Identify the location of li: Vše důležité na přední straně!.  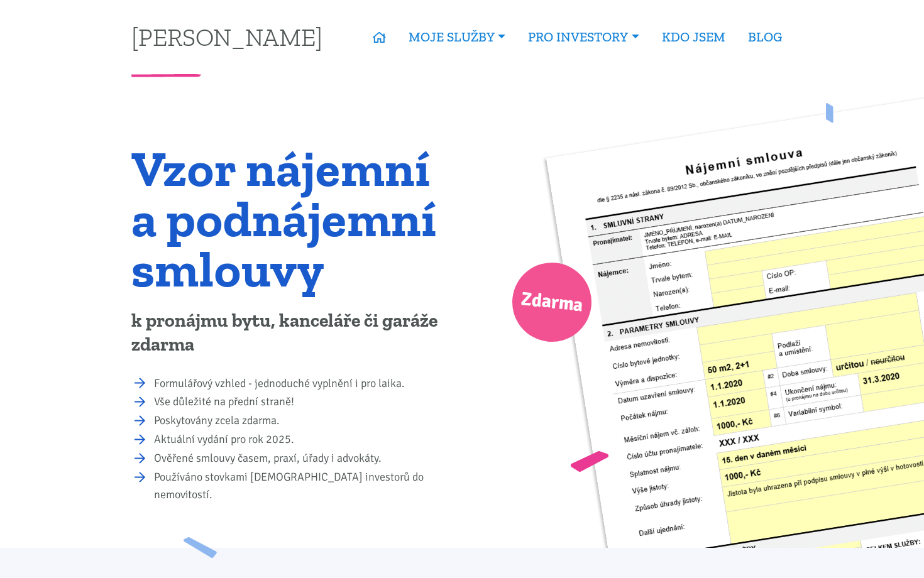
(303, 402).